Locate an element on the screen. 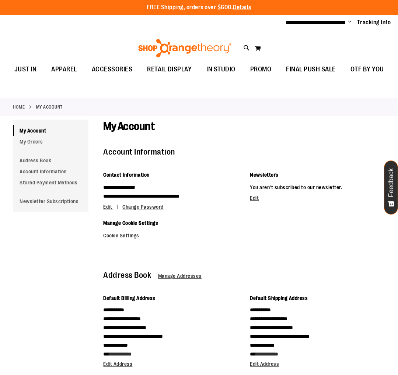 The width and height of the screenshot is (398, 375). a: Stored Payment Methods is located at coordinates (50, 183).